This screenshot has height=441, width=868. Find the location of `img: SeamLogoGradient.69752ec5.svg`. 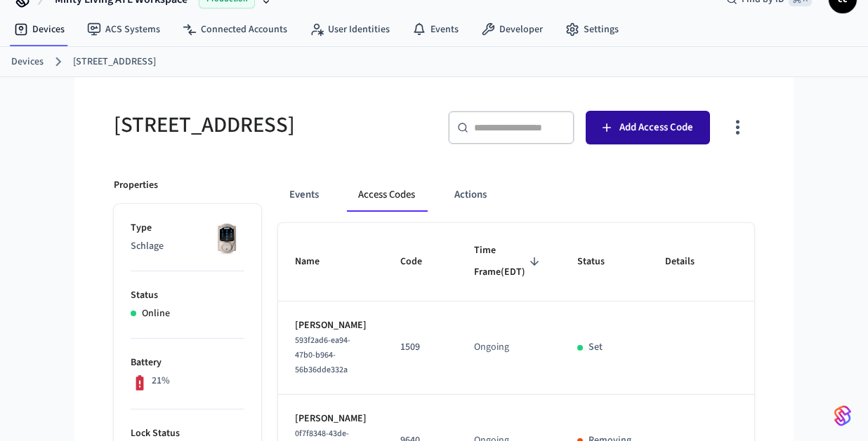

img: SeamLogoGradient.69752ec5.svg is located at coordinates (843, 416).